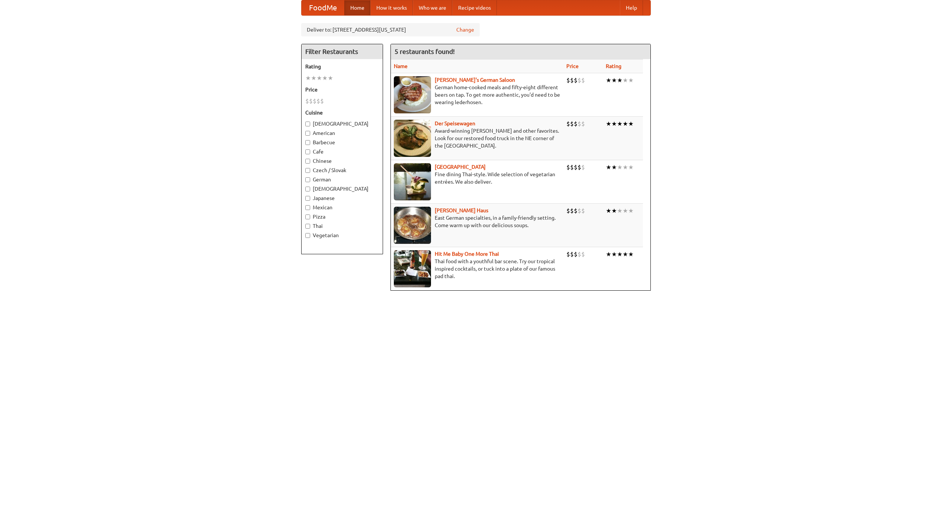 The image size is (952, 526). What do you see at coordinates (572, 66) in the screenshot?
I see `a: Price` at bounding box center [572, 66].